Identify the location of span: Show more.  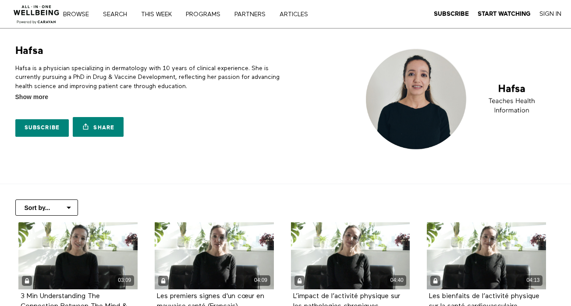
(32, 97).